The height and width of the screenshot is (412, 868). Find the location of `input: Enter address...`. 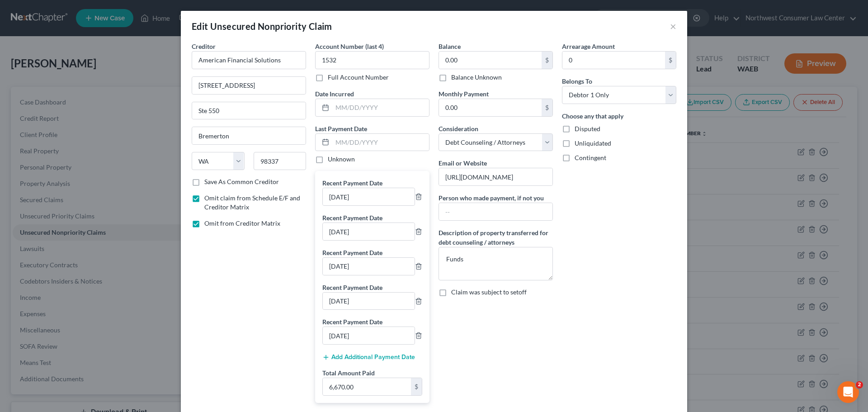

input: Enter address... is located at coordinates (249, 85).